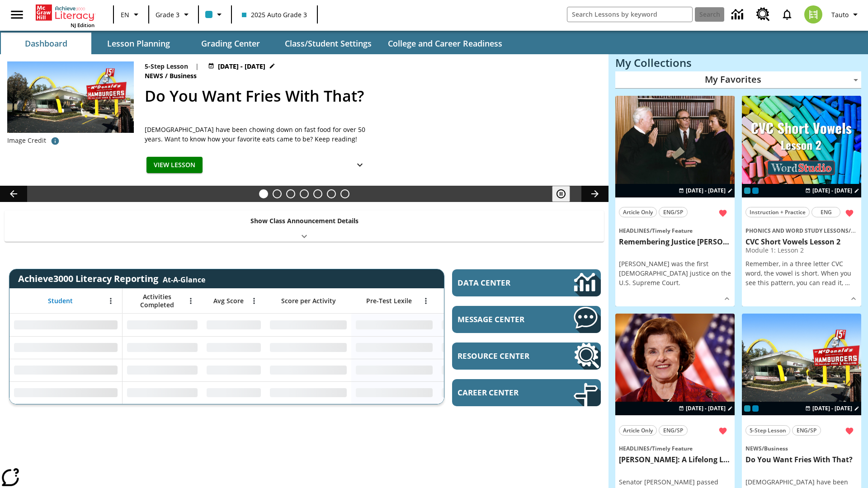 The image size is (868, 488). What do you see at coordinates (768, 430) in the screenshot?
I see `button: 5-Step Lesson` at bounding box center [768, 430].